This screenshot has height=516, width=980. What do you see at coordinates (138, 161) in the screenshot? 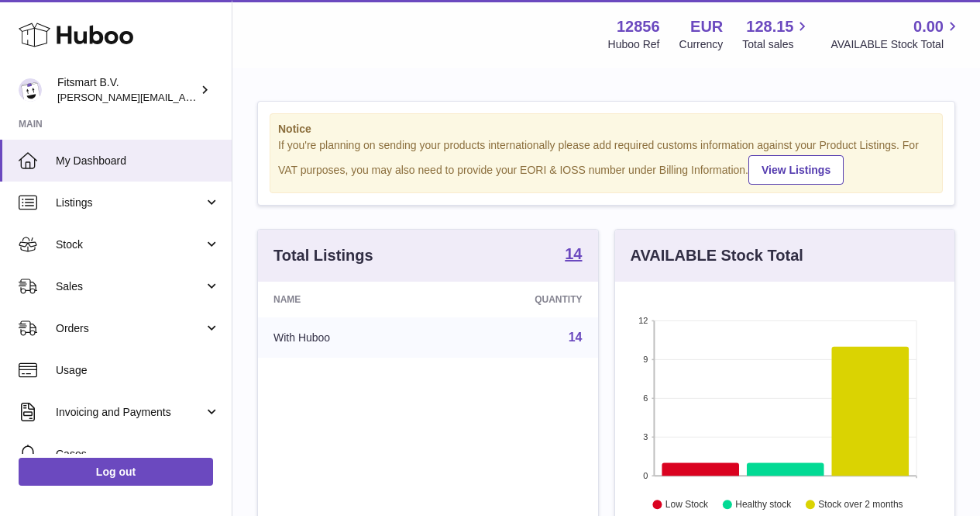
I see `span: My Dashboard` at bounding box center [138, 161].